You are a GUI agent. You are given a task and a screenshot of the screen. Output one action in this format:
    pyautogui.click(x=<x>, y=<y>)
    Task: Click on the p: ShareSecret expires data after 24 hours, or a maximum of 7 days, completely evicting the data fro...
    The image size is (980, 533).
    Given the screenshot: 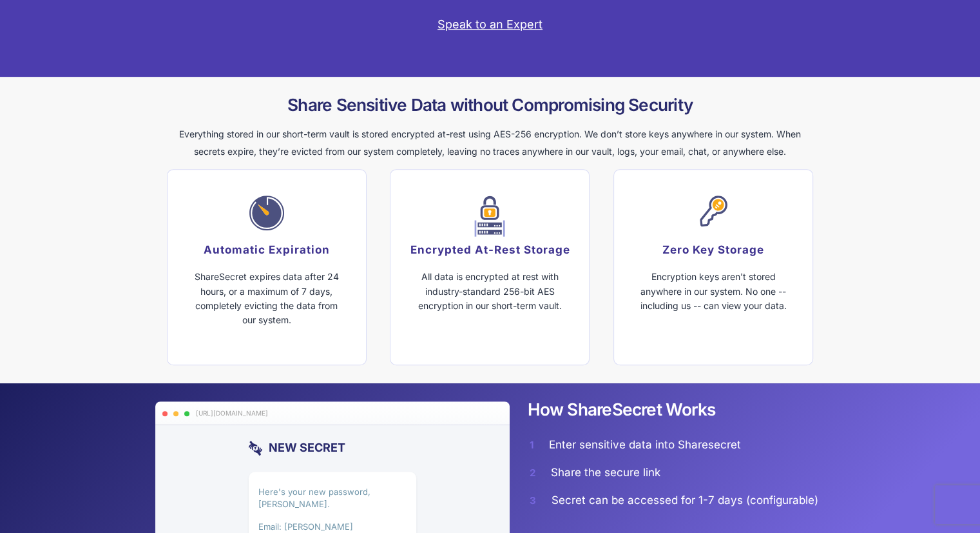 What is the action you would take?
    pyautogui.click(x=267, y=299)
    